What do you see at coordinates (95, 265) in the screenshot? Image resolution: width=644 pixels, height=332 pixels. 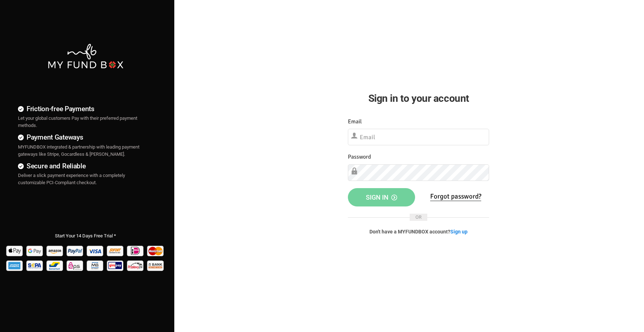 I see `img: mb Pay` at bounding box center [95, 265].